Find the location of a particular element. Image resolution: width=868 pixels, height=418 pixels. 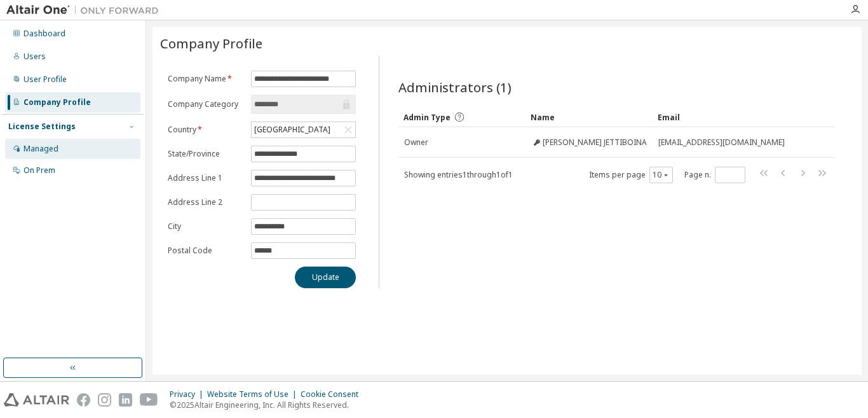

label: Address Line 1 is located at coordinates (205, 178).